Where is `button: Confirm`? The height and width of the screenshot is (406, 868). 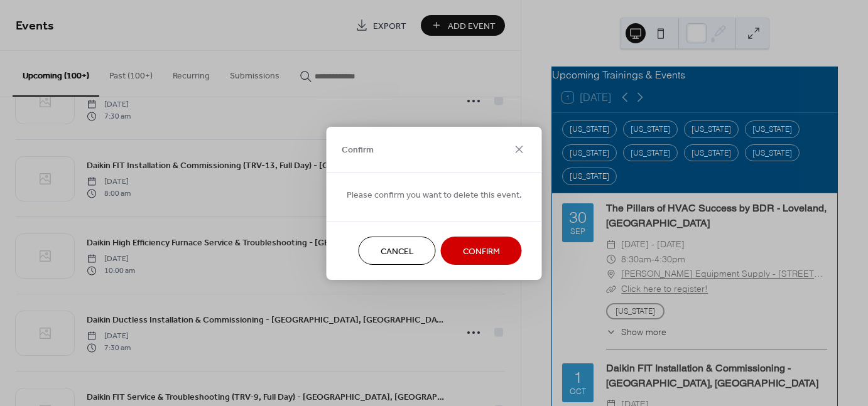 button: Confirm is located at coordinates (481, 251).